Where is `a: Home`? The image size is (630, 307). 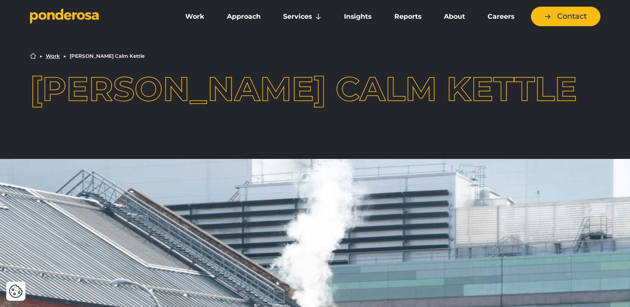 a: Home is located at coordinates (33, 56).